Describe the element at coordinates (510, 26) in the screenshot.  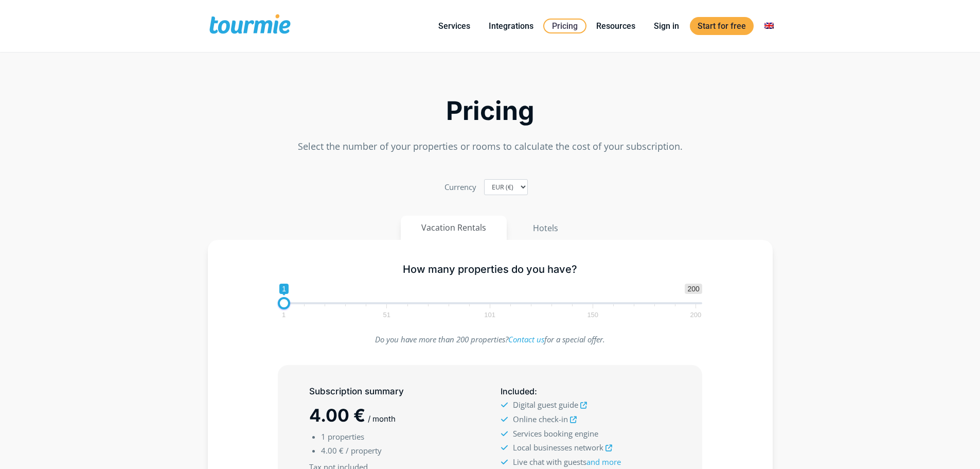
I see `a: Integrations` at that location.